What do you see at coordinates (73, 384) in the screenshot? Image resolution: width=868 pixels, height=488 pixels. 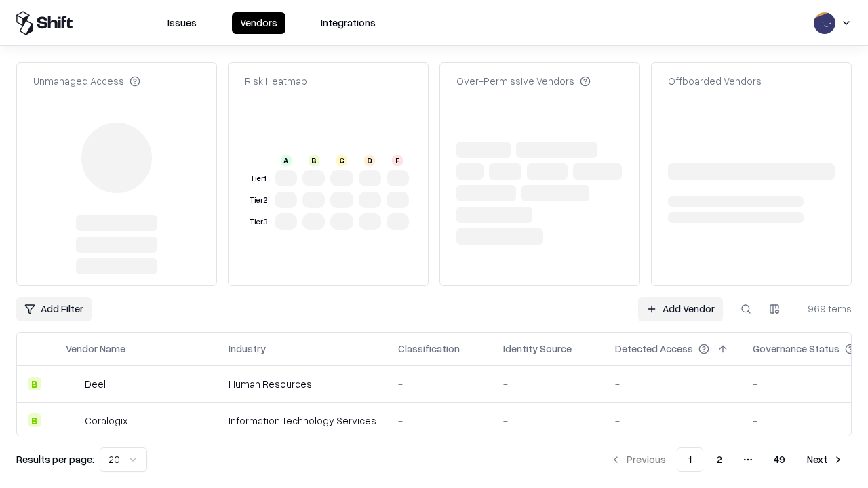 I see `img: Deel` at bounding box center [73, 384].